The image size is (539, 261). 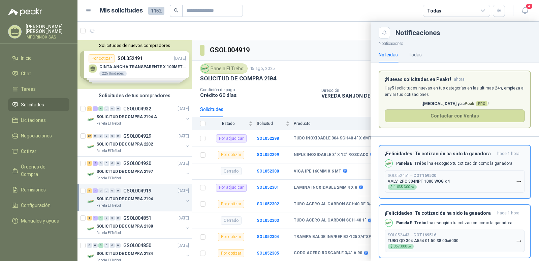 I want to click on span: 1.035.300, so click(x=404, y=187).